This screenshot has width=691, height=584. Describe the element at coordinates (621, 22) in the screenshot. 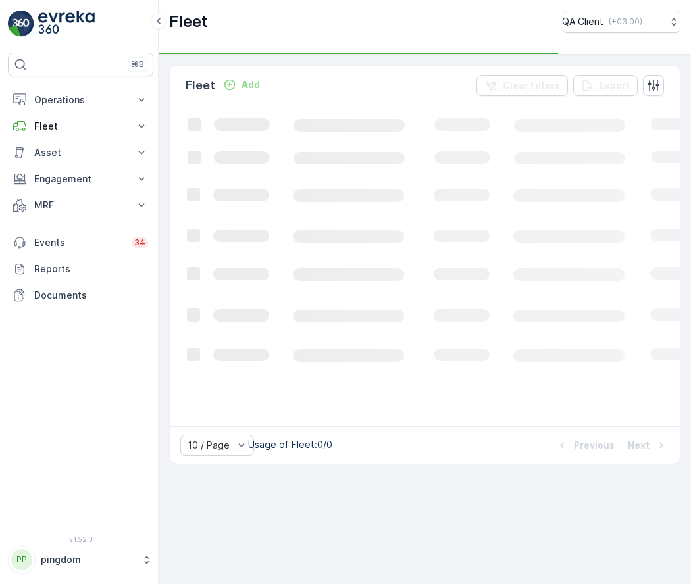

I see `button: QA Client(+03:00)` at that location.